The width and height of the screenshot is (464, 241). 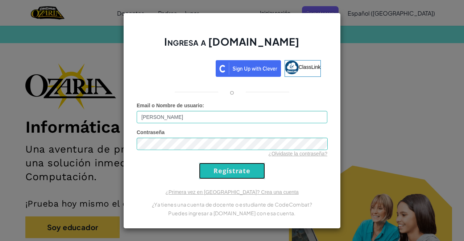 I want to click on input: Regístrate, so click(x=232, y=171).